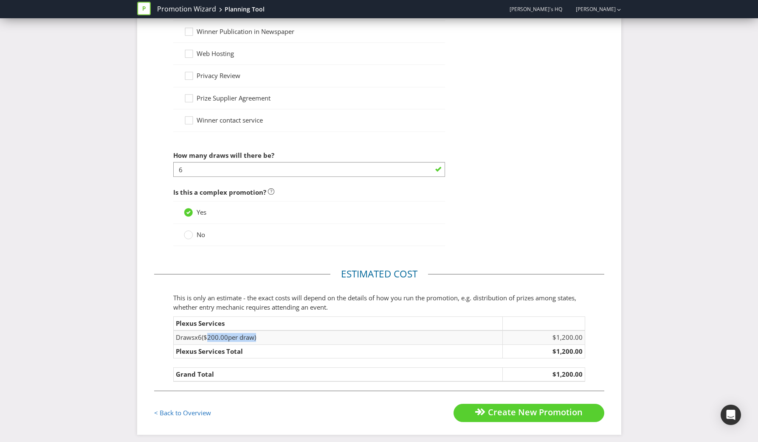 This screenshot has height=442, width=758. What do you see at coordinates (201, 212) in the screenshot?
I see `span: Yes` at bounding box center [201, 212].